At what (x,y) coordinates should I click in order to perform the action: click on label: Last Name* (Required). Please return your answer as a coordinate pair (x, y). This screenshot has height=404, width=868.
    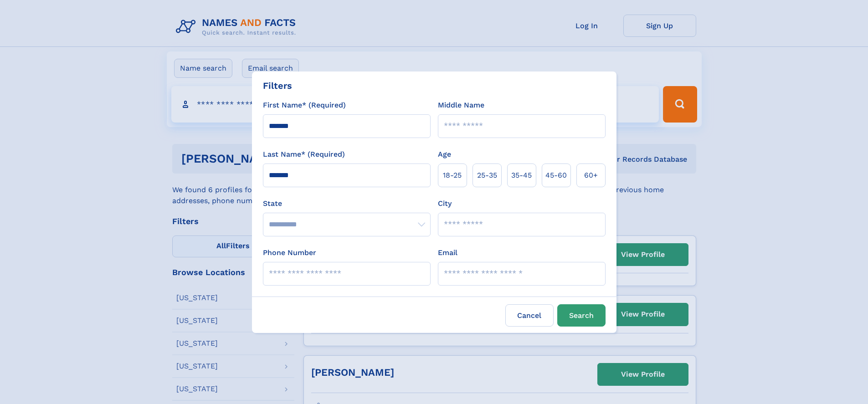
    Looking at the image, I should click on (304, 155).